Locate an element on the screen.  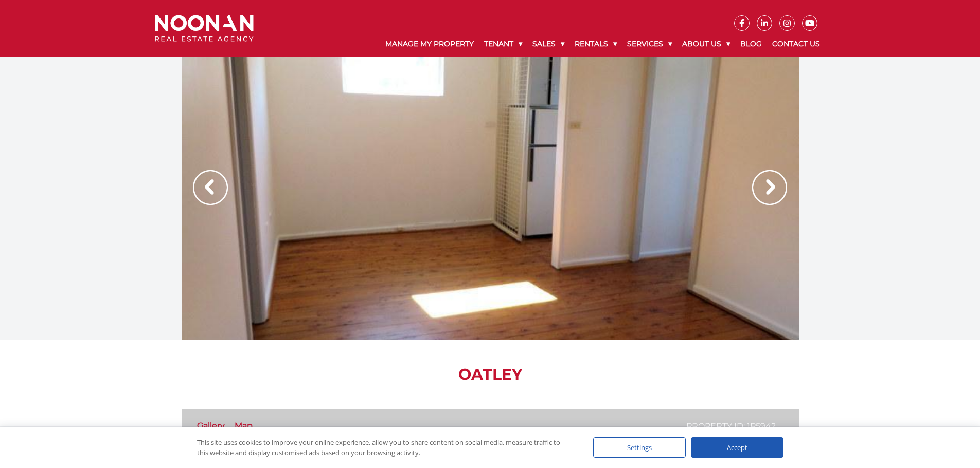
a: Contact Us is located at coordinates (796, 44).